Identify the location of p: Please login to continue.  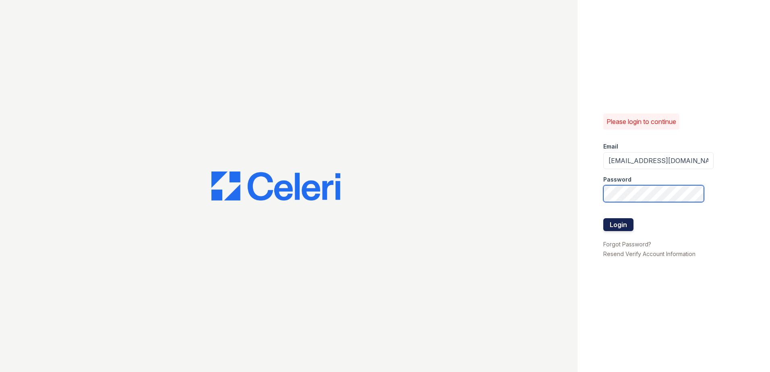
(641, 122).